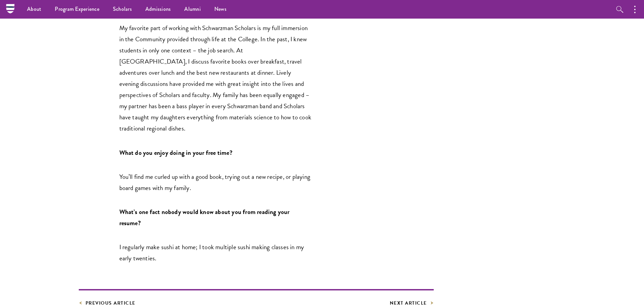 The width and height of the screenshot is (644, 308). I want to click on a: Next Article, so click(412, 303).